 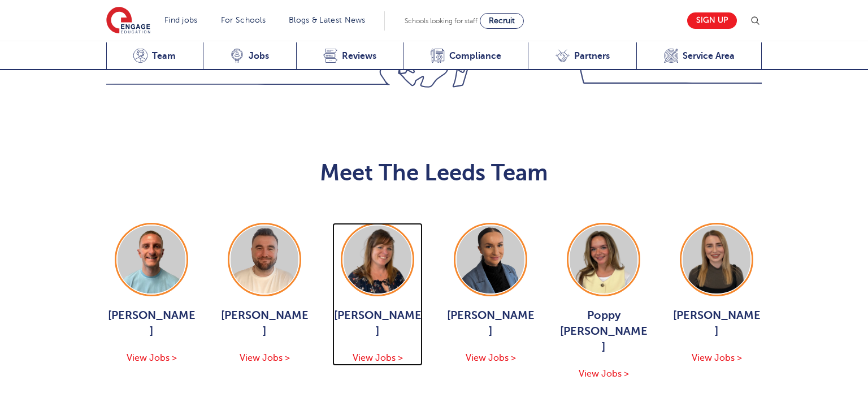 I want to click on img: Engage Education, so click(x=128, y=21).